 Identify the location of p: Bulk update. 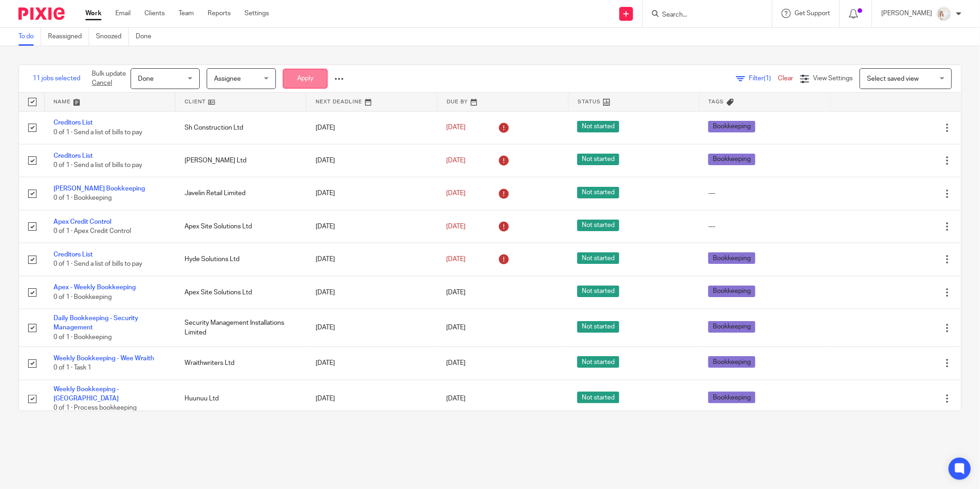
(109, 78).